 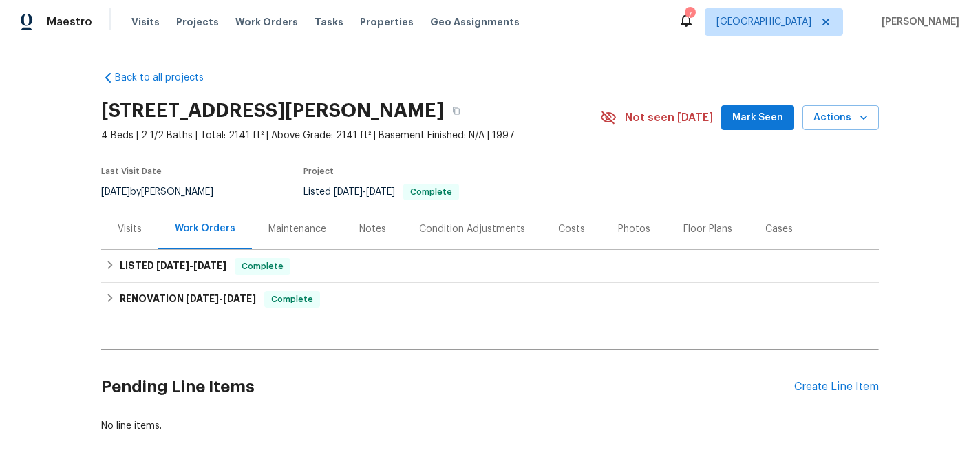 What do you see at coordinates (168, 78) in the screenshot?
I see `a: Back to all projects` at bounding box center [168, 78].